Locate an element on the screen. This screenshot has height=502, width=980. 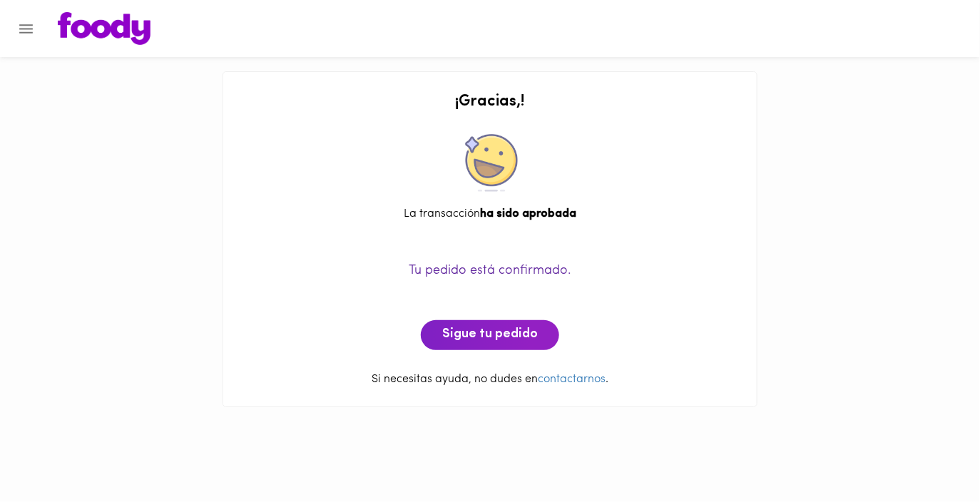
button: Sigue tu pedido is located at coordinates (490, 335).